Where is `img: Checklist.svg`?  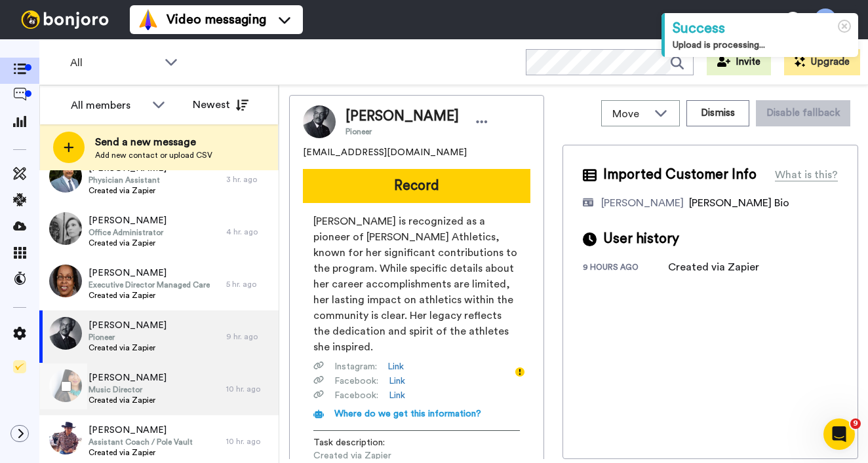 img: Checklist.svg is located at coordinates (20, 367).